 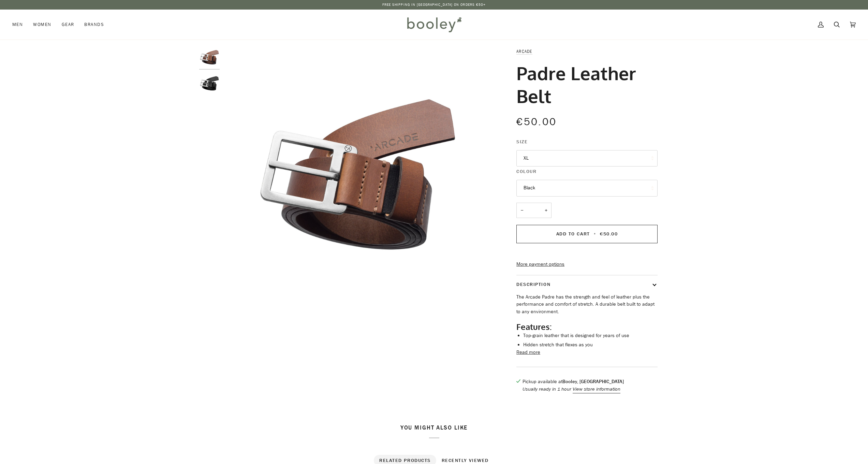 What do you see at coordinates (434, 24) in the screenshot?
I see `img: Booley` at bounding box center [434, 24].